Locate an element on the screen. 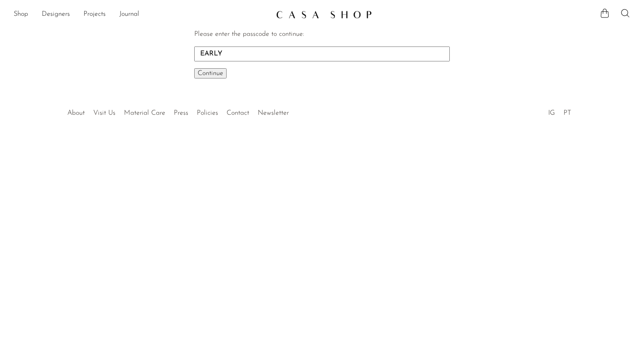  a: IG is located at coordinates (552, 113).